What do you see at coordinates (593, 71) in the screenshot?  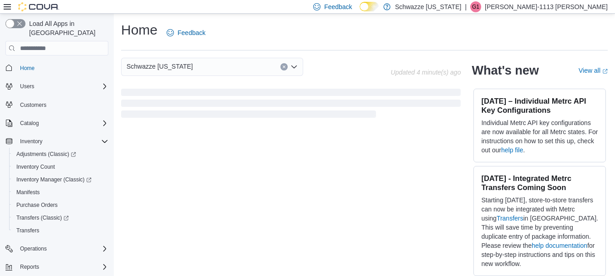 I see `a: View allExternal link` at bounding box center [593, 71].